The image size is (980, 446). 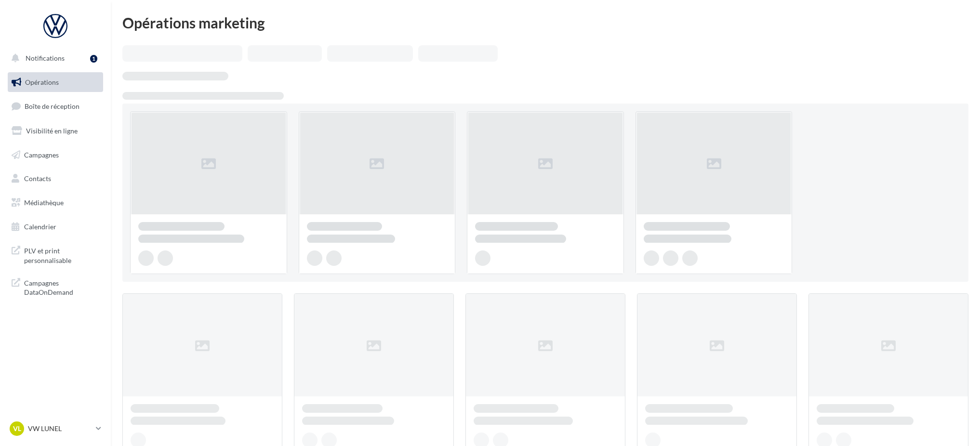 What do you see at coordinates (93, 59) in the screenshot?
I see `div: 1` at bounding box center [93, 59].